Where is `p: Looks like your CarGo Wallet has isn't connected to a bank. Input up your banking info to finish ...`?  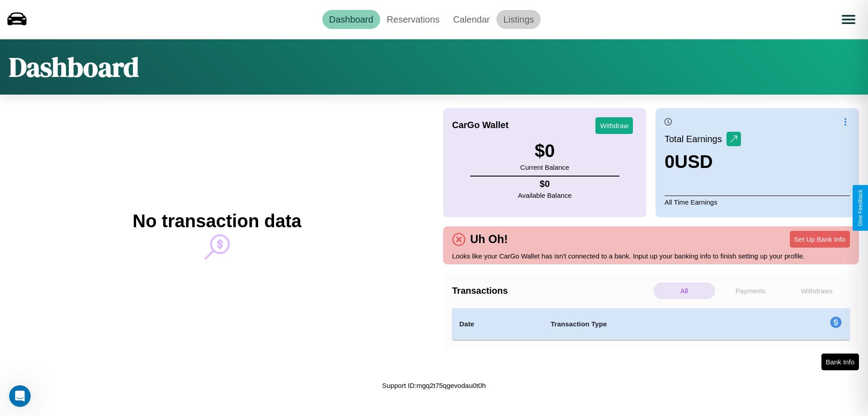
p: Looks like your CarGo Wallet has isn't connected to a bank. Input up your banking info to finish ... is located at coordinates (651, 256).